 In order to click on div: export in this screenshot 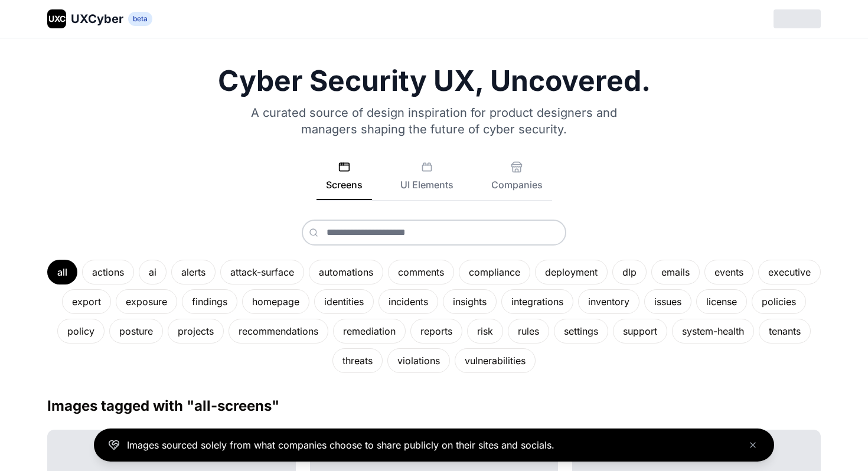, I will do `click(86, 302)`.